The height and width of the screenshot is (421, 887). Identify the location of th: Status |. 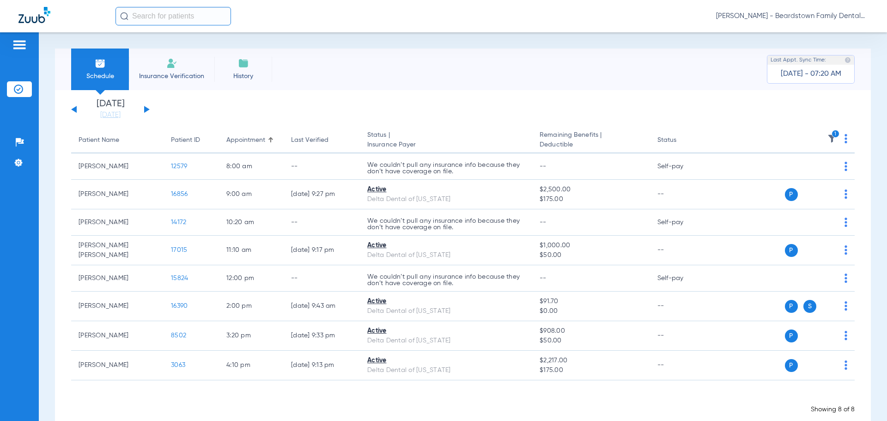
(446, 140).